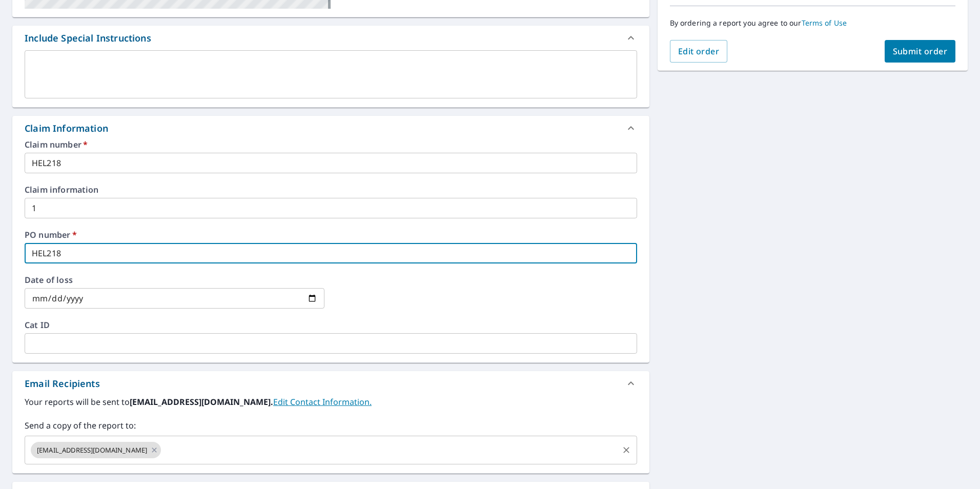 The height and width of the screenshot is (489, 980). Describe the element at coordinates (698, 51) in the screenshot. I see `span: Edit order` at that location.